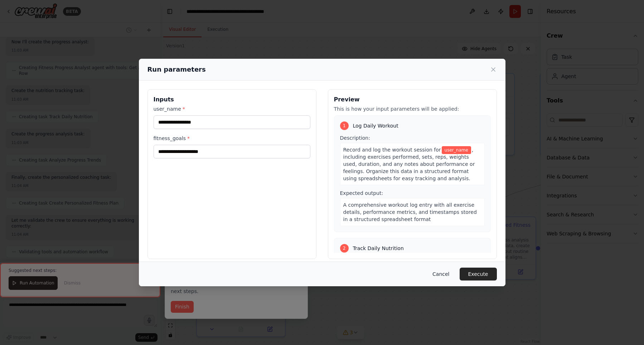 This screenshot has height=345, width=644. Describe the element at coordinates (232, 139) in the screenshot. I see `label: fitness_goals` at that location.